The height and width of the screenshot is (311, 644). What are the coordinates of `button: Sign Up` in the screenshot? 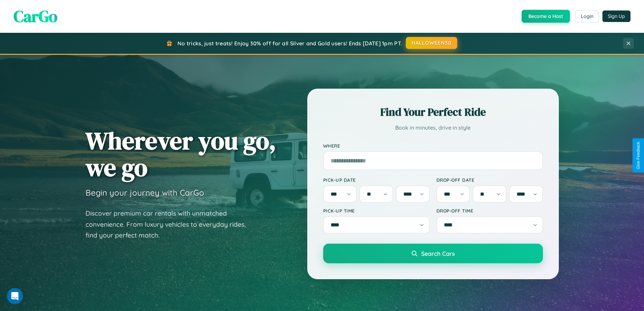 It's located at (617, 16).